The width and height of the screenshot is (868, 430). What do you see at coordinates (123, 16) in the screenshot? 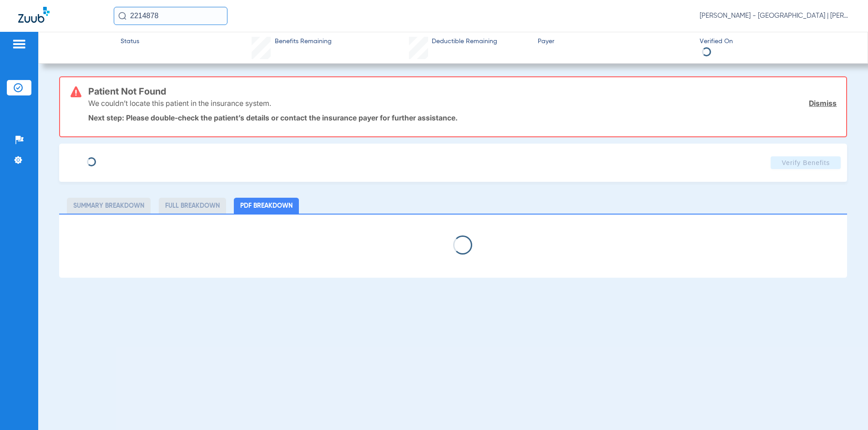
I see `img: Search Icon` at bounding box center [123, 16].